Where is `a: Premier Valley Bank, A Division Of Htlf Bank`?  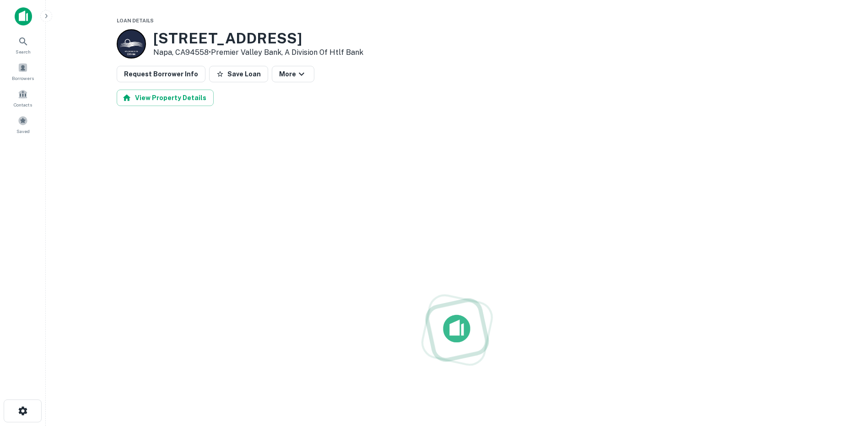 a: Premier Valley Bank, A Division Of Htlf Bank is located at coordinates (287, 52).